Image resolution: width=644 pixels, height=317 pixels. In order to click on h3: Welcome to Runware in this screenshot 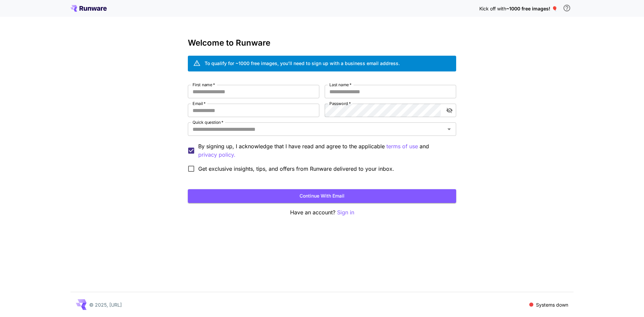, I will do `click(322, 43)`.